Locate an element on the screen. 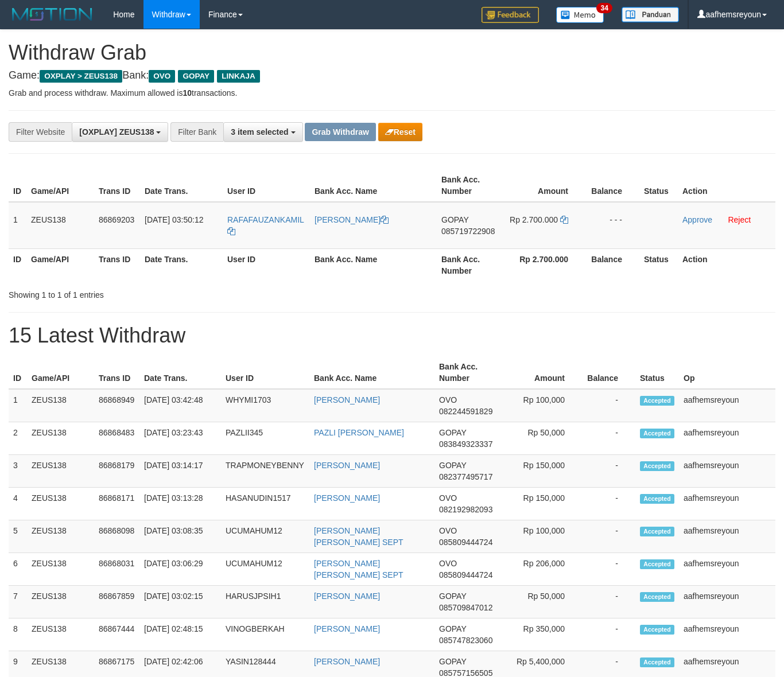  td: WHYMI1703 is located at coordinates (265, 406).